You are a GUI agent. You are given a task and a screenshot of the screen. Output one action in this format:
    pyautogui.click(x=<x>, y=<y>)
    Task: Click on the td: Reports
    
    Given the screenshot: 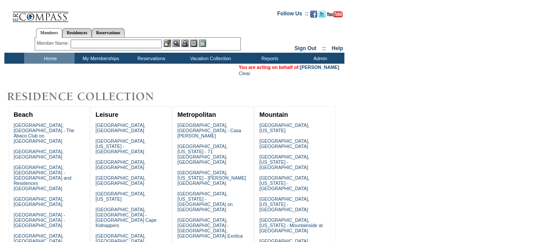 What is the action you would take?
    pyautogui.click(x=268, y=58)
    